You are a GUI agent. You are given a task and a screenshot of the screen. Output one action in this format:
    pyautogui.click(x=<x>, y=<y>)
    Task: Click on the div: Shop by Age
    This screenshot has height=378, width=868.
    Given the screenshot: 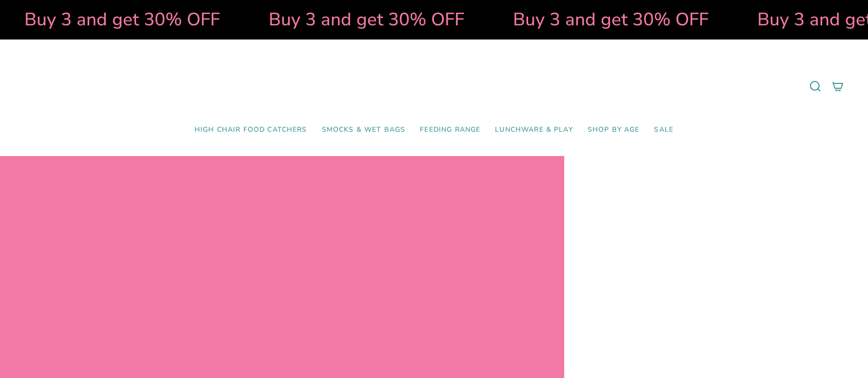 What is the action you would take?
    pyautogui.click(x=613, y=130)
    